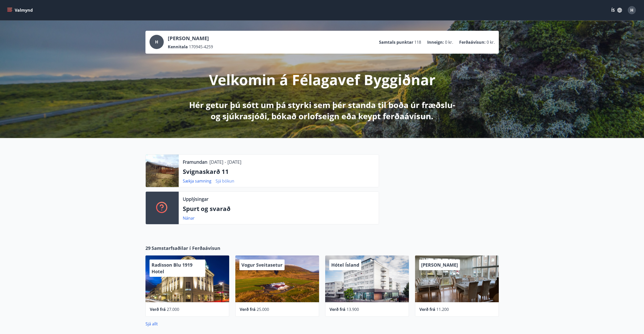  I want to click on span: Radisson Blu 1919 Hotel, so click(172, 268).